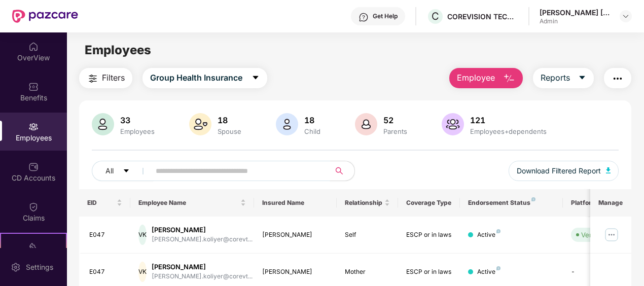 The width and height of the screenshot is (644, 286). What do you see at coordinates (118, 50) in the screenshot?
I see `span: Employees` at bounding box center [118, 50].